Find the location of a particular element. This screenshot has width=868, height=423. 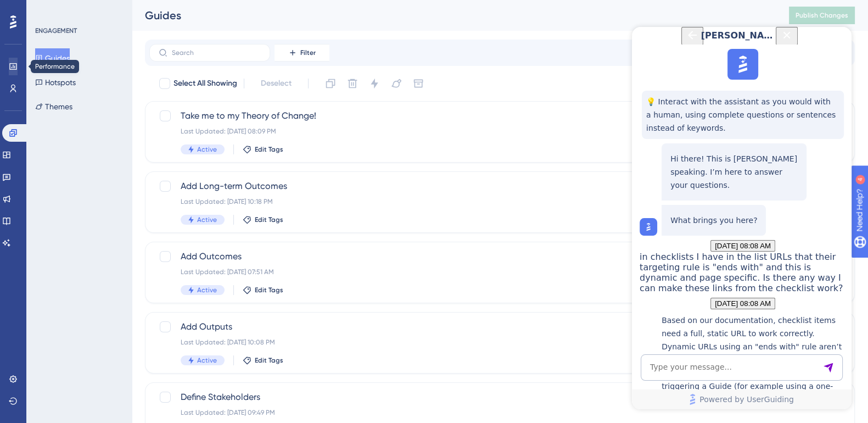

span: in checklists I have in the list URLs that their targeting rule is "ends with" and this is dynami... is located at coordinates (109, 245).